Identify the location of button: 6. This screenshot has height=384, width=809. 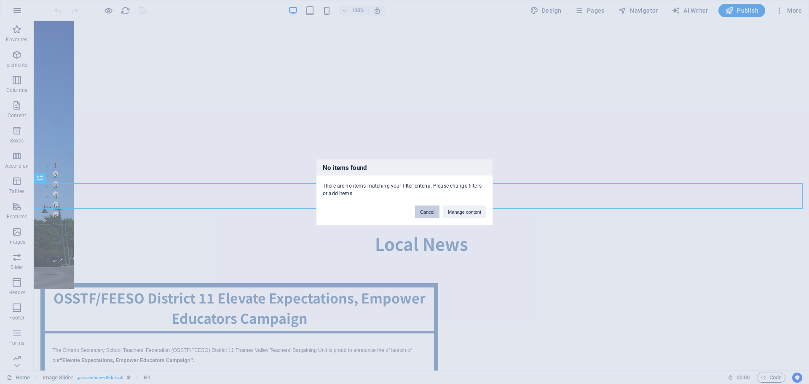
(22, 193).